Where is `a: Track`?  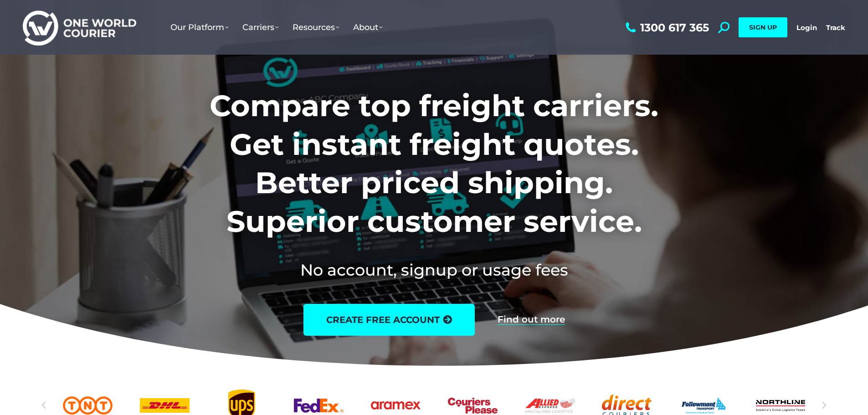 a: Track is located at coordinates (836, 28).